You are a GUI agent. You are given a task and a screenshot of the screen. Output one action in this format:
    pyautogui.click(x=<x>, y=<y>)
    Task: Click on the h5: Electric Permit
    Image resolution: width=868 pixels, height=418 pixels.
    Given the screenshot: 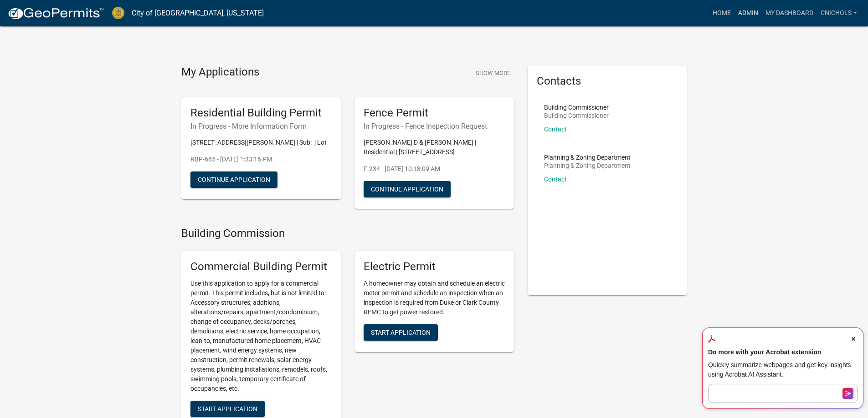 What is the action you would take?
    pyautogui.click(x=434, y=266)
    